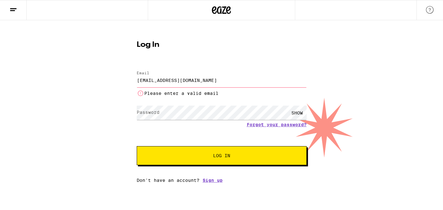  Describe the element at coordinates (25, 7) in the screenshot. I see `span: Hi. Need any help?` at that location.